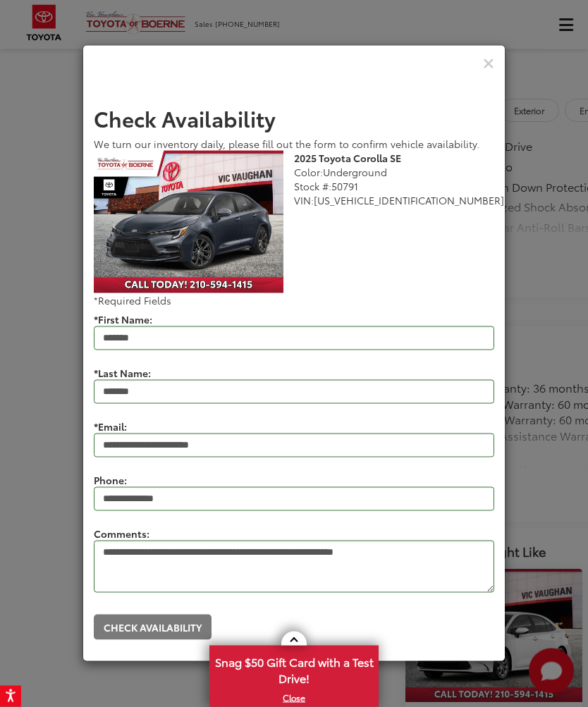 The image size is (588, 707). What do you see at coordinates (152, 628) in the screenshot?
I see `button: Check Availability` at bounding box center [152, 628].